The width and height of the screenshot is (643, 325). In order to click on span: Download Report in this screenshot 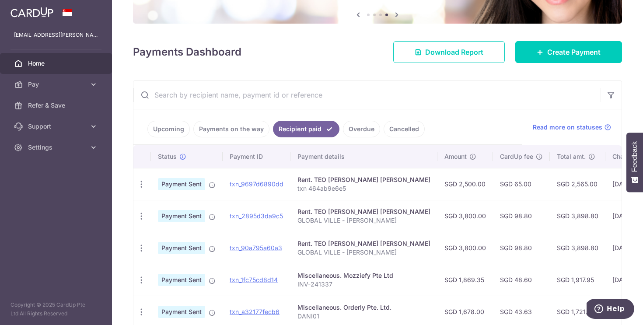, I will do `click(454, 52)`.